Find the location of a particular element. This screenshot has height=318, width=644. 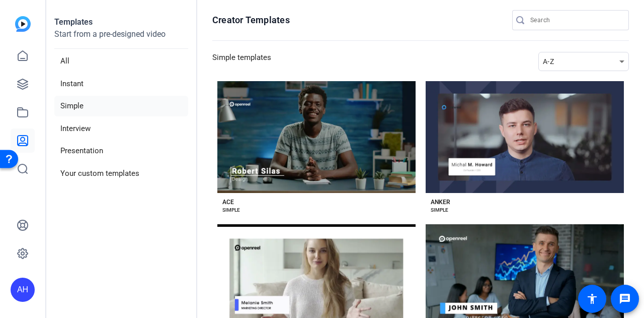

strong: Templates is located at coordinates (74, 21).